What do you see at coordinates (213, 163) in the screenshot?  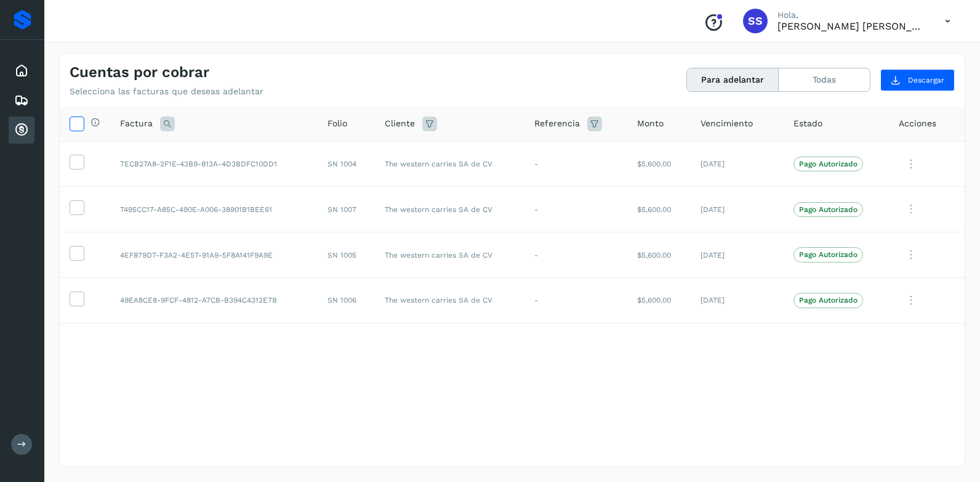 I see `td: 7ECB27A8-2F1E-43B9-813A-4D3BDFC10DD1` at bounding box center [213, 163].